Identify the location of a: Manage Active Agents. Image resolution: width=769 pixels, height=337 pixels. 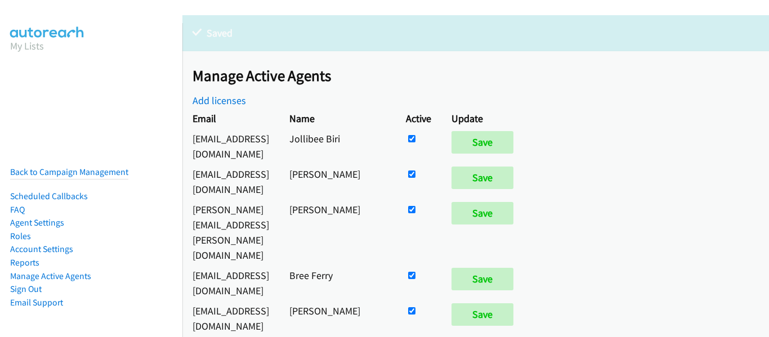
(51, 276).